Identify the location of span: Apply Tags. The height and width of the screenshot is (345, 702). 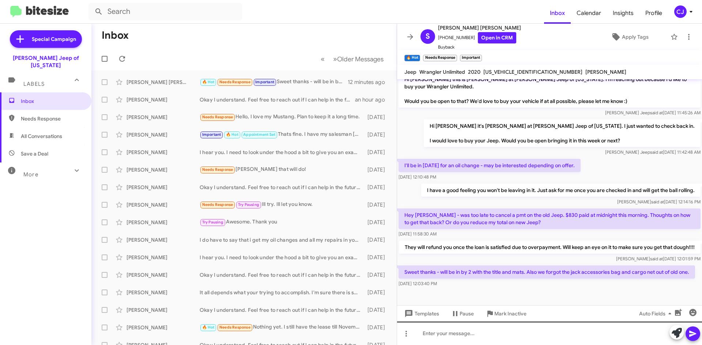
(635, 37).